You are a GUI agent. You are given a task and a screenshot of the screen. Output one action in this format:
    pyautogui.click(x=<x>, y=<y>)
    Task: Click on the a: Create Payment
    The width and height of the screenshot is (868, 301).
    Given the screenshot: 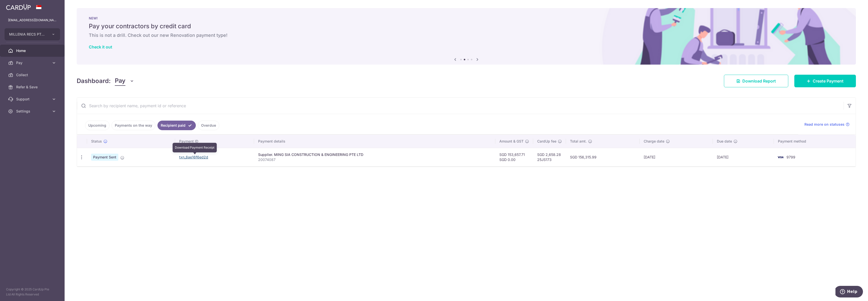 What is the action you would take?
    pyautogui.click(x=825, y=81)
    